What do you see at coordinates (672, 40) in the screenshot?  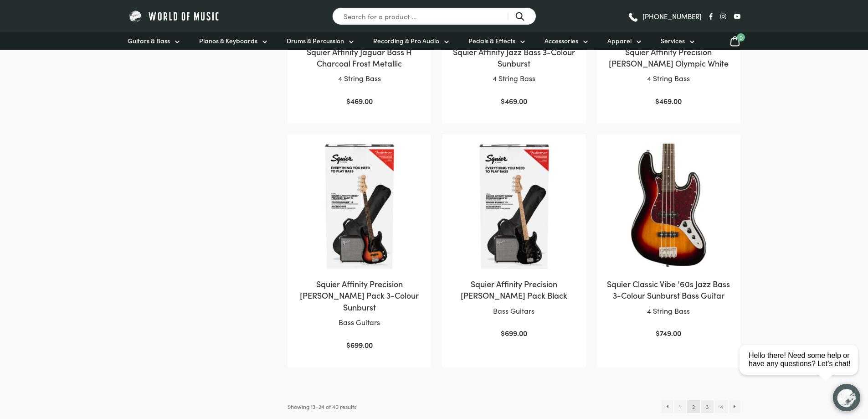 I see `span: Services` at bounding box center [672, 40].